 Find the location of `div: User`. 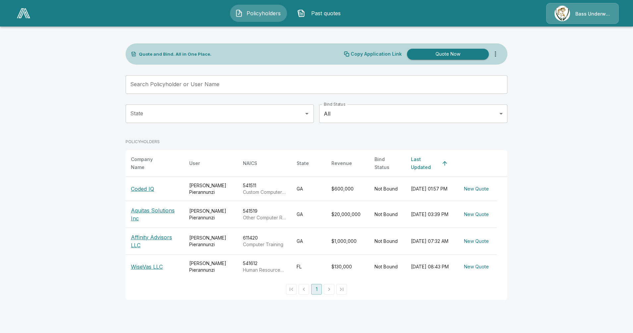

div: User is located at coordinates (195, 163).